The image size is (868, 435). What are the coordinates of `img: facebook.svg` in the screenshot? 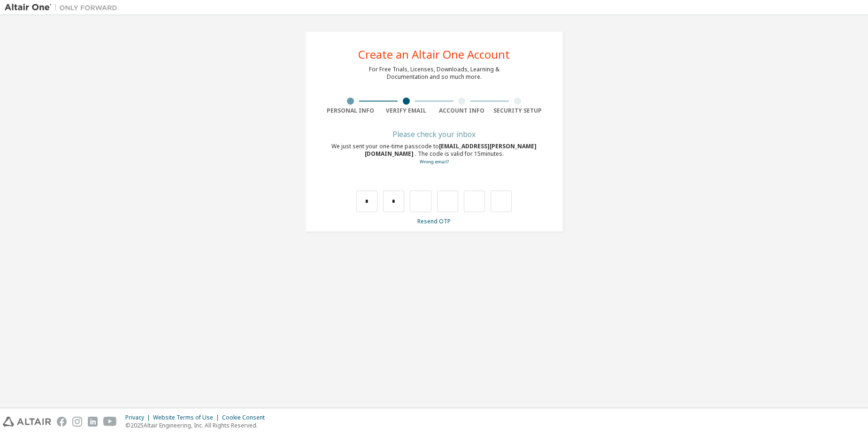 It's located at (62, 422).